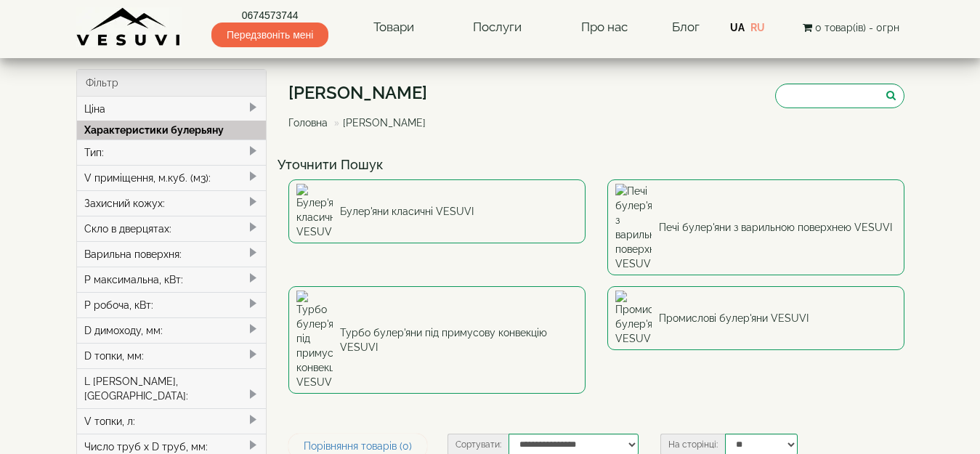  Describe the element at coordinates (314, 211) in the screenshot. I see `img: Булер'яни класичні VESUVI` at that location.